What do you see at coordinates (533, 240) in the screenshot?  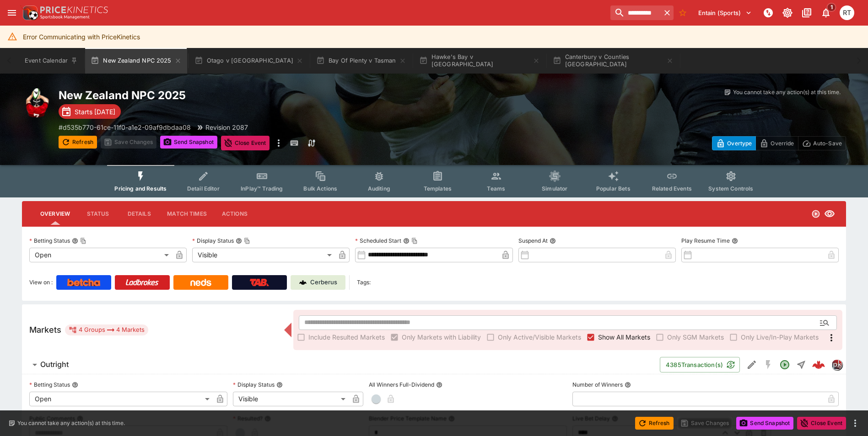 I see `p: Suspend At` at bounding box center [533, 240].